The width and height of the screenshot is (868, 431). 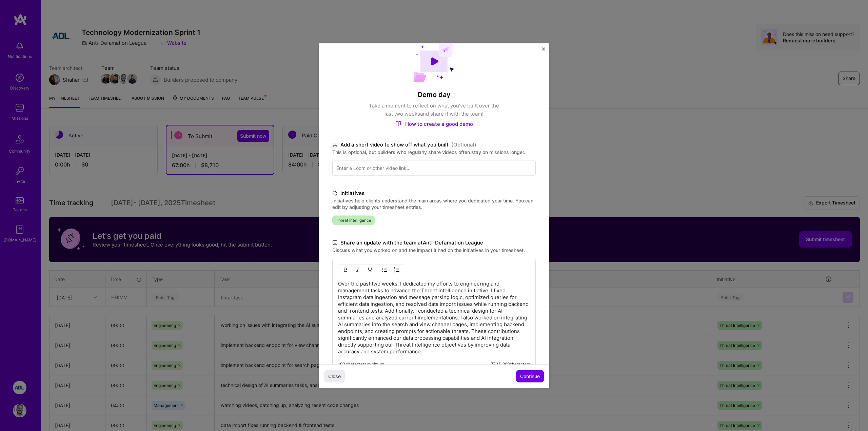 What do you see at coordinates (434, 317) in the screenshot?
I see `p: Over the past two weeks, I dedicated my efforts to engineering and management tasks to advance th...` at bounding box center [434, 317].